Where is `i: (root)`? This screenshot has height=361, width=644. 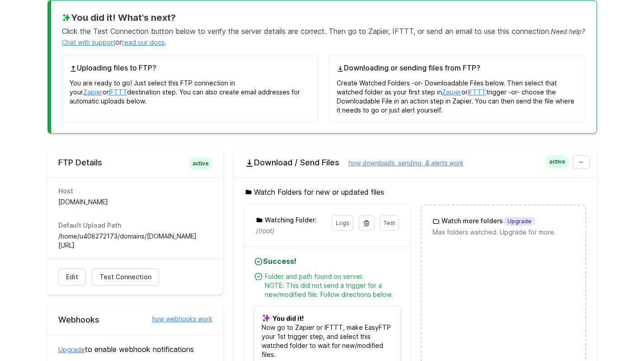
i: (root) is located at coordinates (266, 231).